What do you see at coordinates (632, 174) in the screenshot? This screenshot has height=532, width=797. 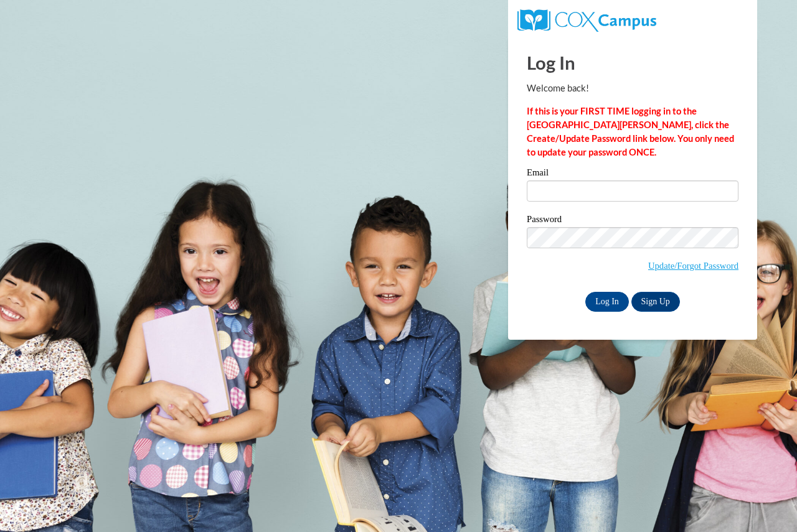 I see `label: Email` at bounding box center [632, 174].